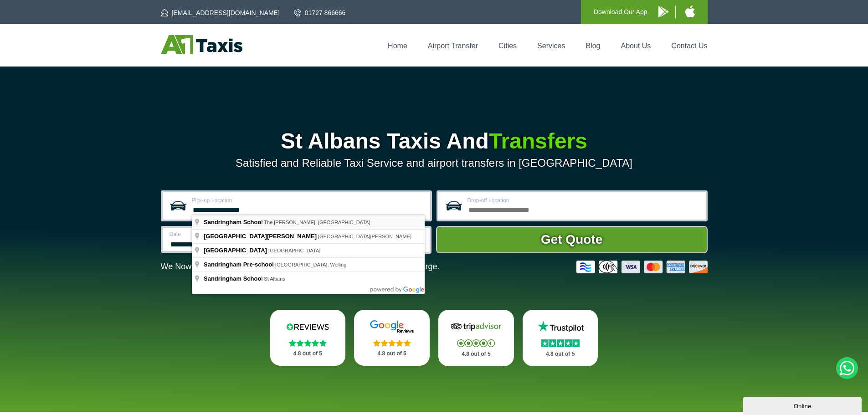  I want to click on a: Cities, so click(508, 45).